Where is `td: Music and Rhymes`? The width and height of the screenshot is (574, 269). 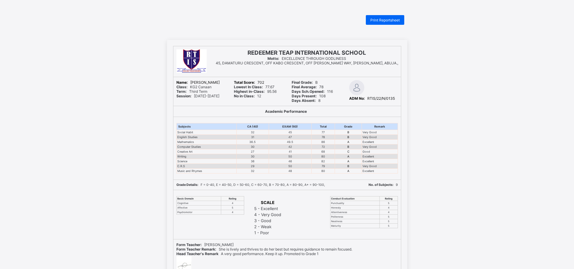 td: Music and Rhymes is located at coordinates (206, 171).